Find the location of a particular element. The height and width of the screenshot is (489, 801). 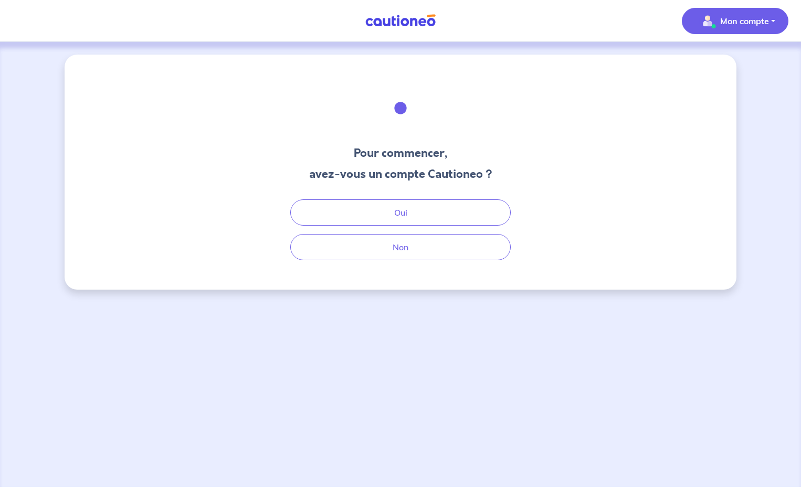

button: Non is located at coordinates (400, 247).